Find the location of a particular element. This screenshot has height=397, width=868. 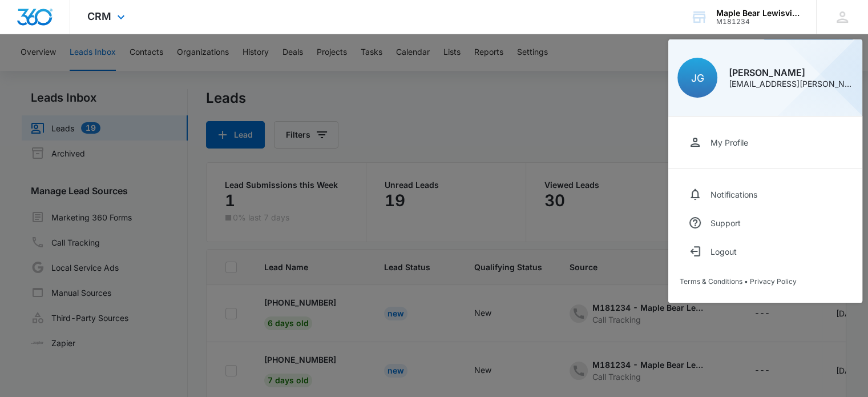

span: JG is located at coordinates (697, 77).